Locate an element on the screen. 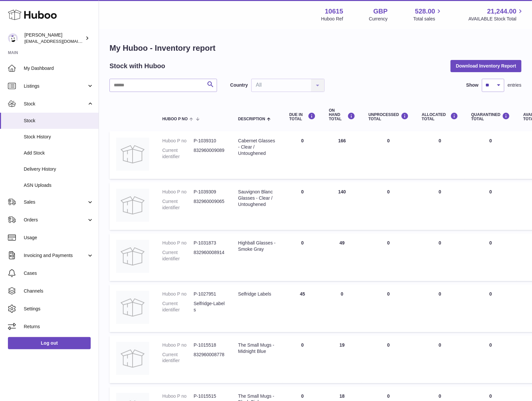 Image resolution: width=532 pixels, height=401 pixels. span: Sales is located at coordinates (55, 202).